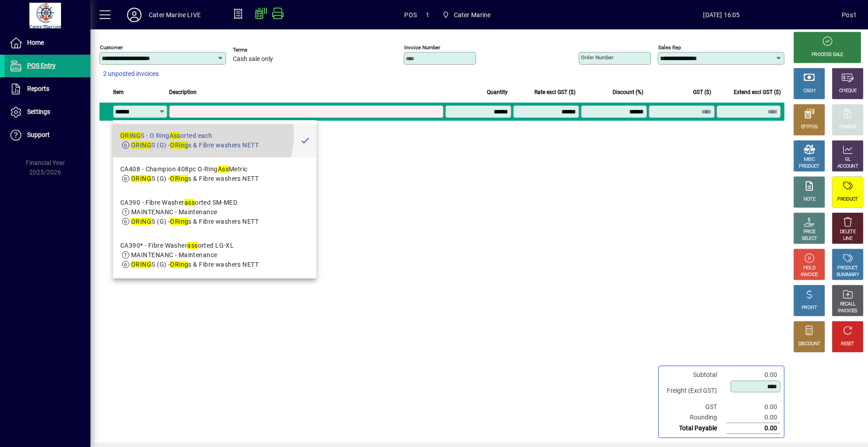 The image size is (868, 447). Describe the element at coordinates (848, 166) in the screenshot. I see `div: ACCOUNT` at that location.